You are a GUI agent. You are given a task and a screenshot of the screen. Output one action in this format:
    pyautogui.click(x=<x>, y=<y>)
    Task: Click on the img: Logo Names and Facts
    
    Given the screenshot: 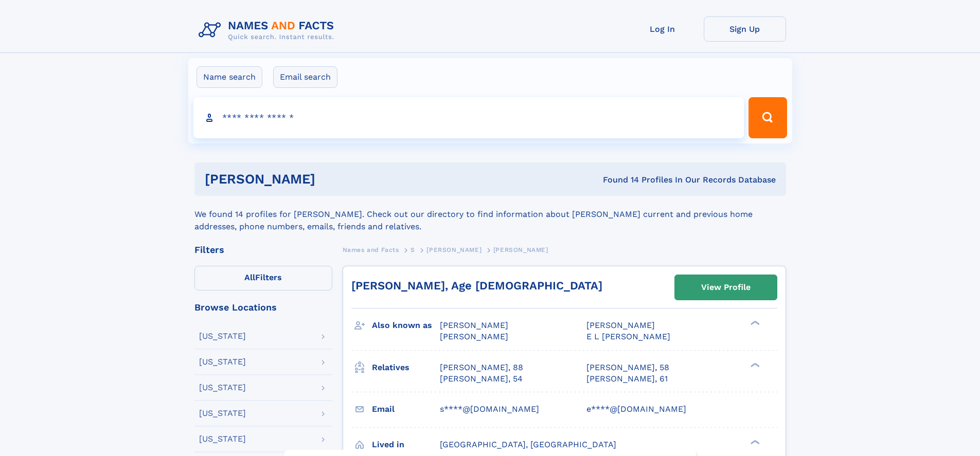 What is the action you would take?
    pyautogui.click(x=268, y=30)
    